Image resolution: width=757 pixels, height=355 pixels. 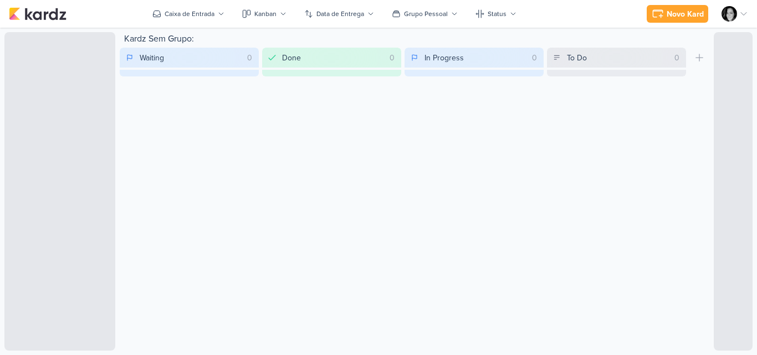 What do you see at coordinates (38, 14) in the screenshot?
I see `img: kardz.app` at bounding box center [38, 14].